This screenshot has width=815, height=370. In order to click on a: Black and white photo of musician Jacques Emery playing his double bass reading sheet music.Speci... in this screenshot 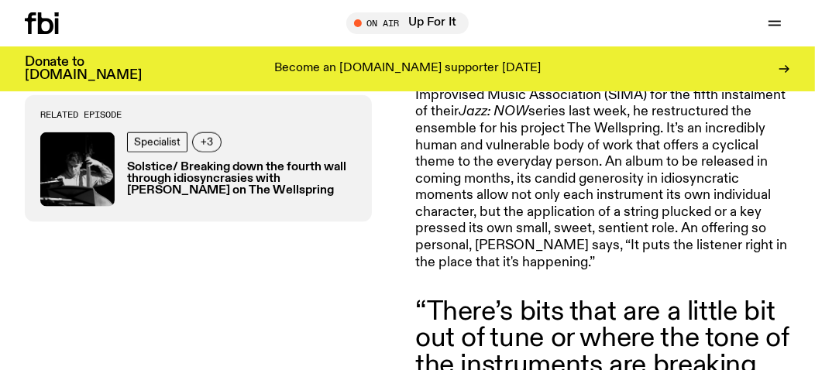, I will do `click(198, 169)`.